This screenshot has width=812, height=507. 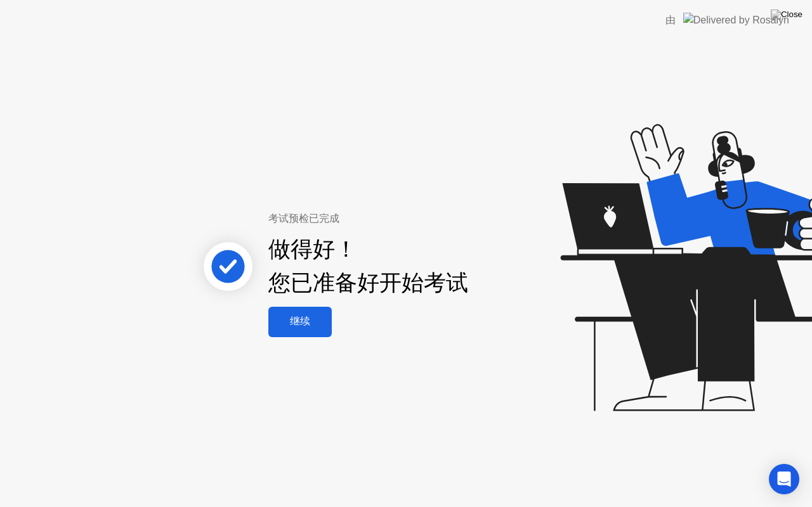 I want to click on div: 由, so click(x=670, y=21).